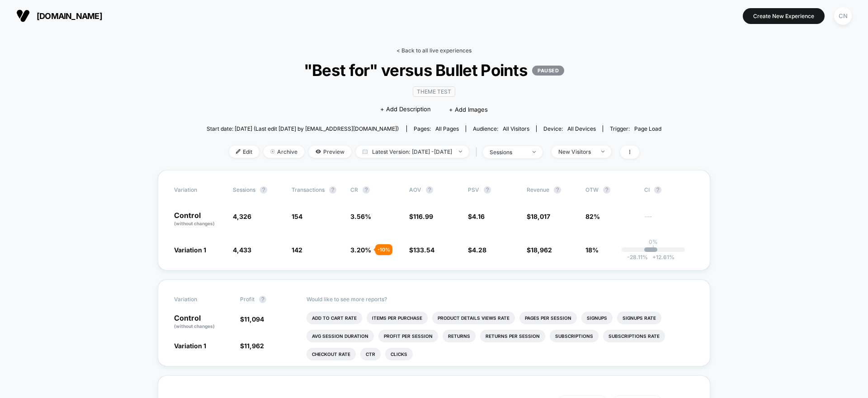  What do you see at coordinates (297, 216) in the screenshot?
I see `span: 154` at bounding box center [297, 216].